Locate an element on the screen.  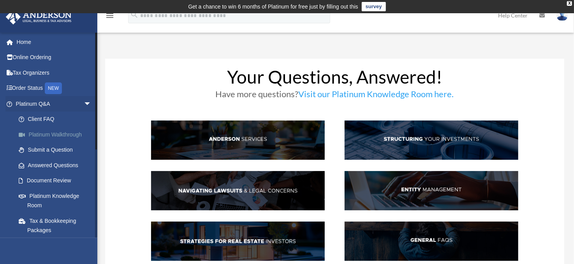
a: Document Review is located at coordinates (57, 181).